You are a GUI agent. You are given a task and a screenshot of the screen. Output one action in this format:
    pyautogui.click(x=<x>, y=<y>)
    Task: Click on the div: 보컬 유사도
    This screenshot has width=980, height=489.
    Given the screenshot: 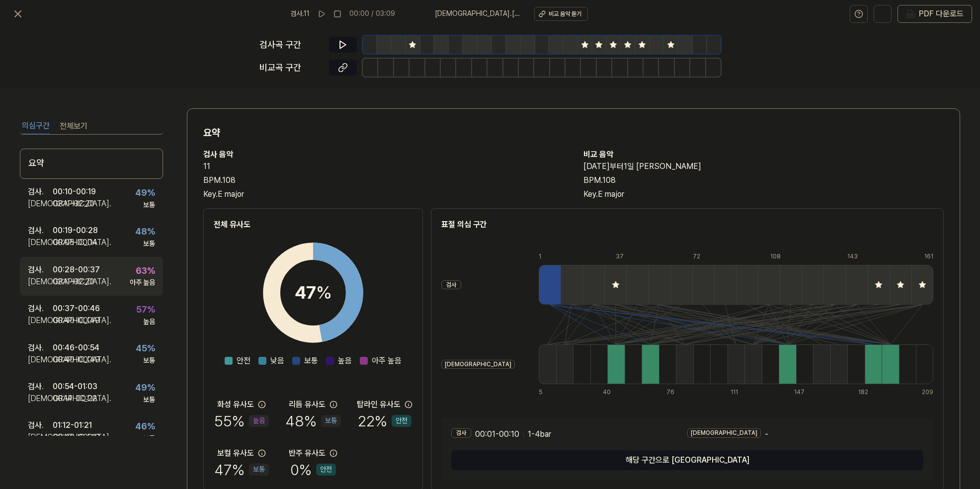 What is the action you would take?
    pyautogui.click(x=236, y=453)
    